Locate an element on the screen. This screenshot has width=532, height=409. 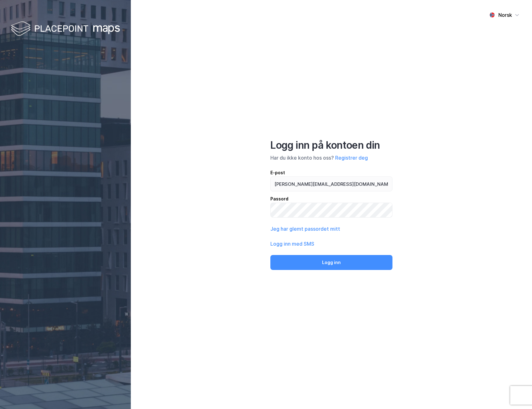
div: Kontrollprogram for chat is located at coordinates (516, 394).